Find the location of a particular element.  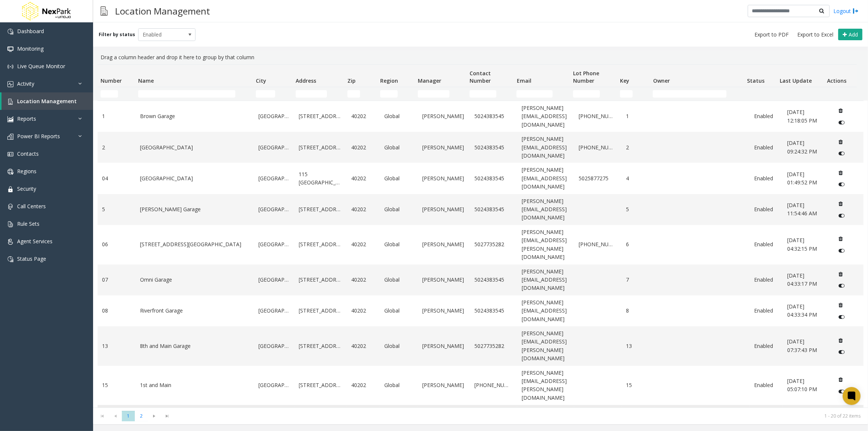

td: City Filter is located at coordinates (273, 94).